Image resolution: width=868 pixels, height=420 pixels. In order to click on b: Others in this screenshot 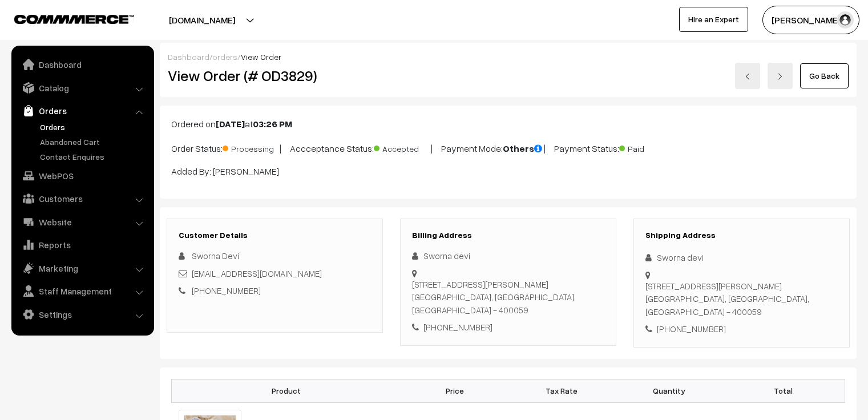, I will do `click(523, 148)`.